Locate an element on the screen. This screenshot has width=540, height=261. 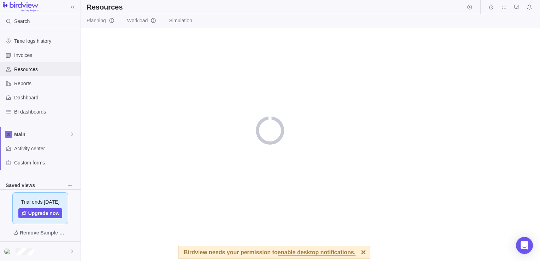
a: Approval requests is located at coordinates (517, 8).